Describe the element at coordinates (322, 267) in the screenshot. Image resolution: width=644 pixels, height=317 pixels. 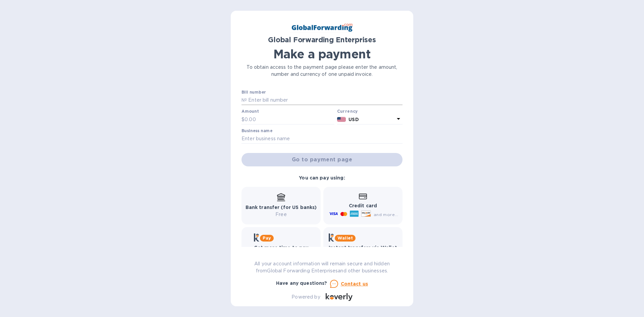
I see `p: All your account information will remain secure and hidden from Global Forwarding Enterprises and...` at that location.